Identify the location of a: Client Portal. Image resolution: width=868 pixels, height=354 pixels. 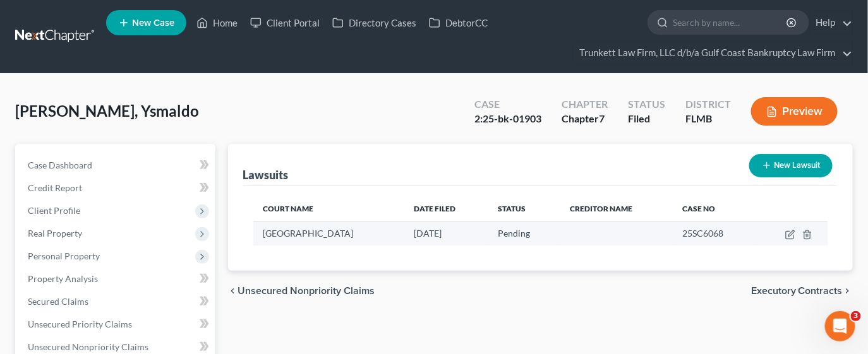
(285, 23).